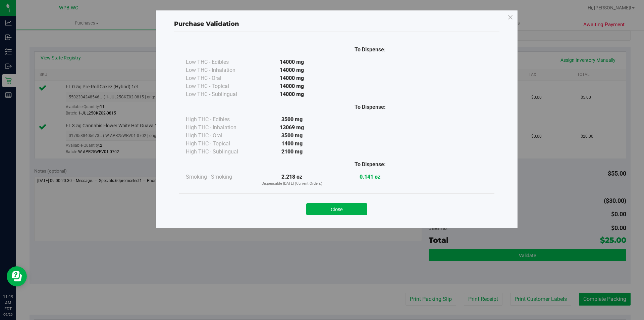 The width and height of the screenshot is (644, 320). What do you see at coordinates (219, 119) in the screenshot?
I see `div: High THC - Edibles` at bounding box center [219, 119].